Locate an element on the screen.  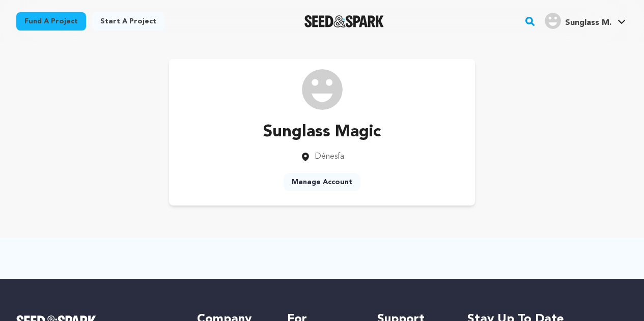
a: Seed&Spark Homepage is located at coordinates (345, 22).